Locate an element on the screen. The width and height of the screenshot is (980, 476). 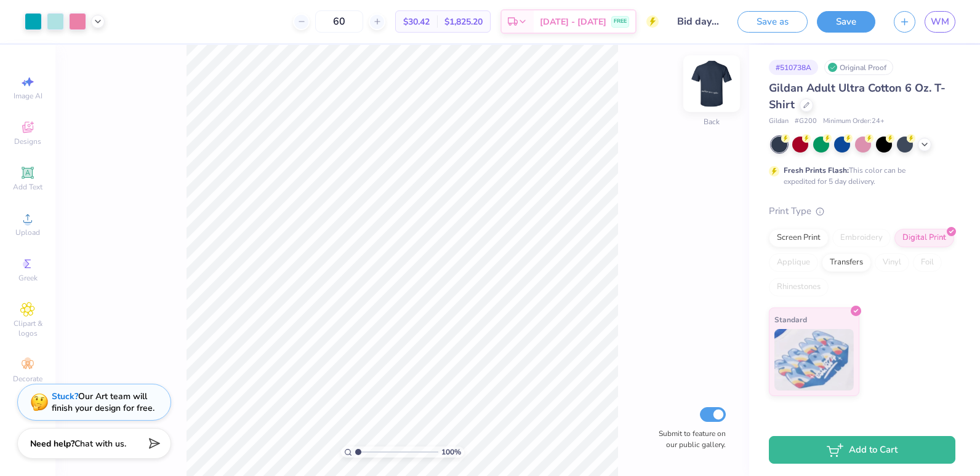
div: Screen Print is located at coordinates (798, 238).